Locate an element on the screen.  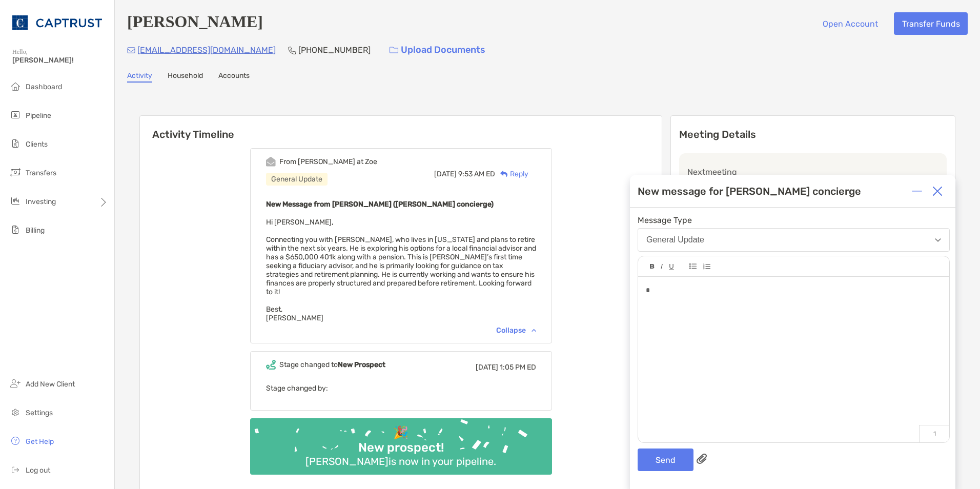
a: Accounts is located at coordinates (234, 77).